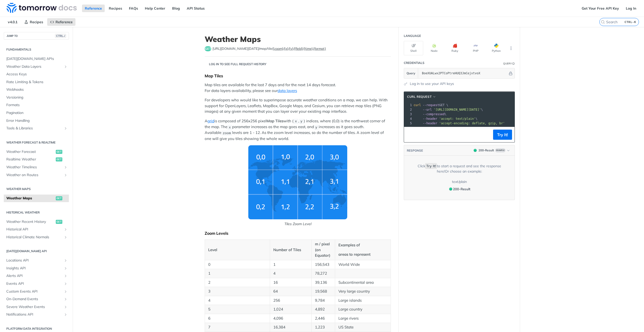  I want to click on p: 4,892, so click(323, 309).